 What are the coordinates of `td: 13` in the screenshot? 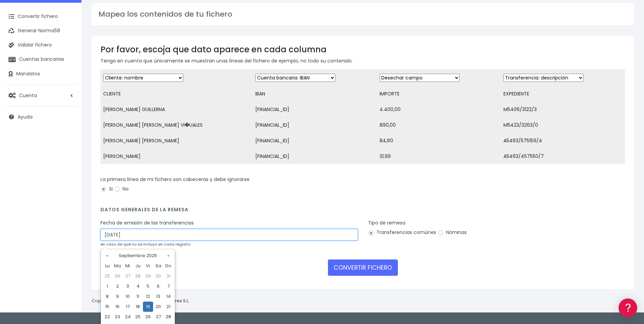 It's located at (158, 296).